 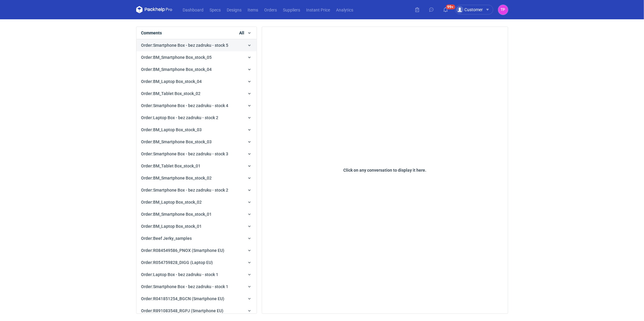 What do you see at coordinates (154, 10) in the screenshot?
I see `svg: Packhelp Pro` at bounding box center [154, 10].